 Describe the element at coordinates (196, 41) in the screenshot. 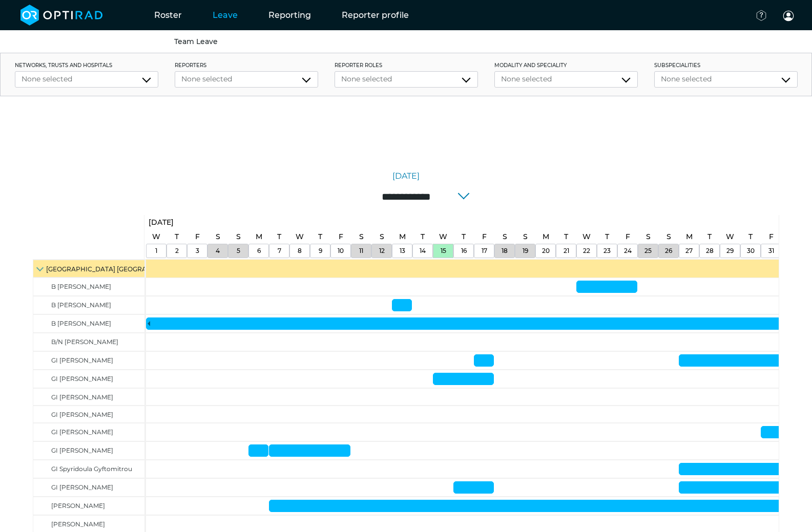

I see `a: Team Leave` at that location.